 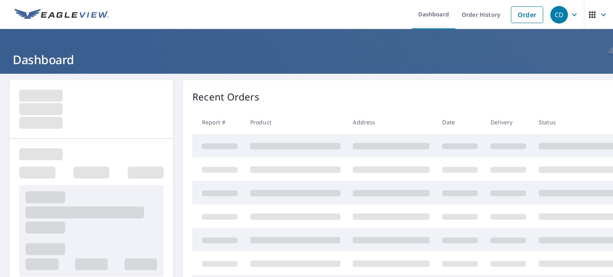 I want to click on th: Delivery, so click(x=508, y=122).